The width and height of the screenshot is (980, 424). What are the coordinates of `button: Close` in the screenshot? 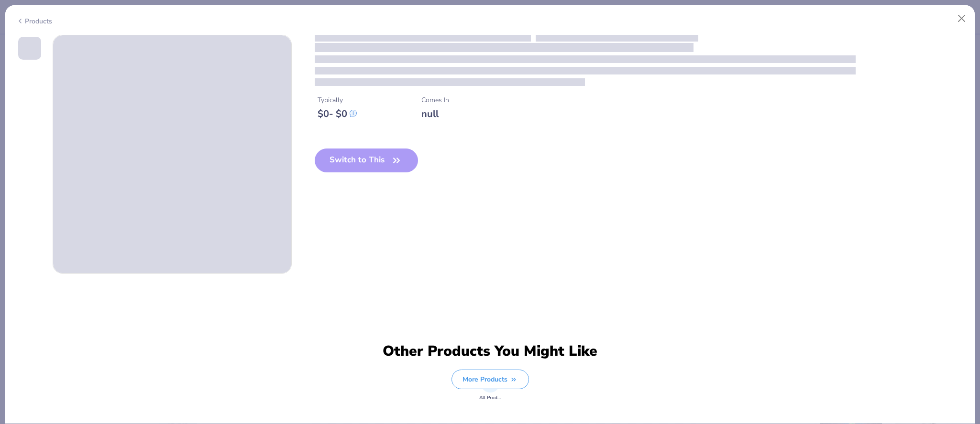 It's located at (961, 19).